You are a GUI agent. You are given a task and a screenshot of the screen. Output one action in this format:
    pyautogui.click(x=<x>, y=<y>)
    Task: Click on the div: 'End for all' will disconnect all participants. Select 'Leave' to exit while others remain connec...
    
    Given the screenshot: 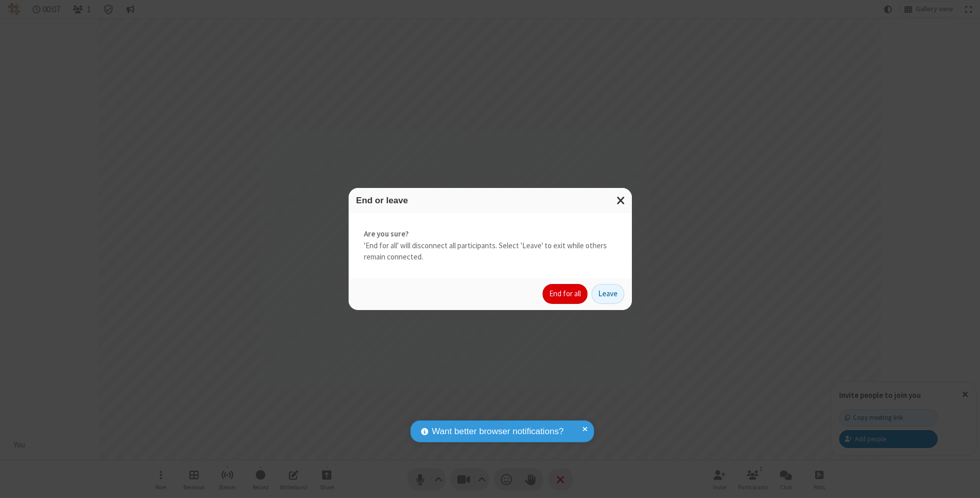 What is the action you would take?
    pyautogui.click(x=490, y=245)
    